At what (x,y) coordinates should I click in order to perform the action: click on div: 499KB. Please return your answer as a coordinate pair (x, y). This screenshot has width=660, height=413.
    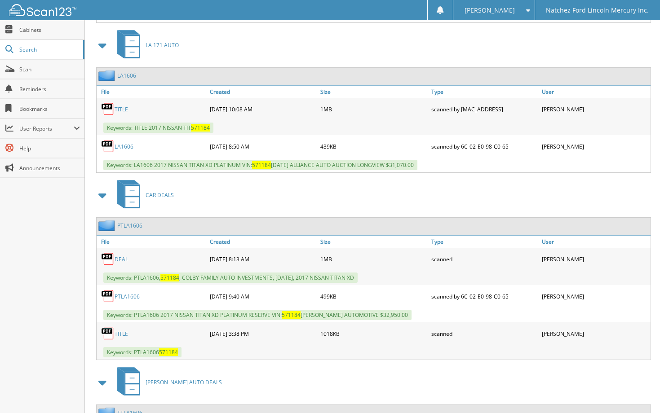
    Looking at the image, I should click on (373, 296).